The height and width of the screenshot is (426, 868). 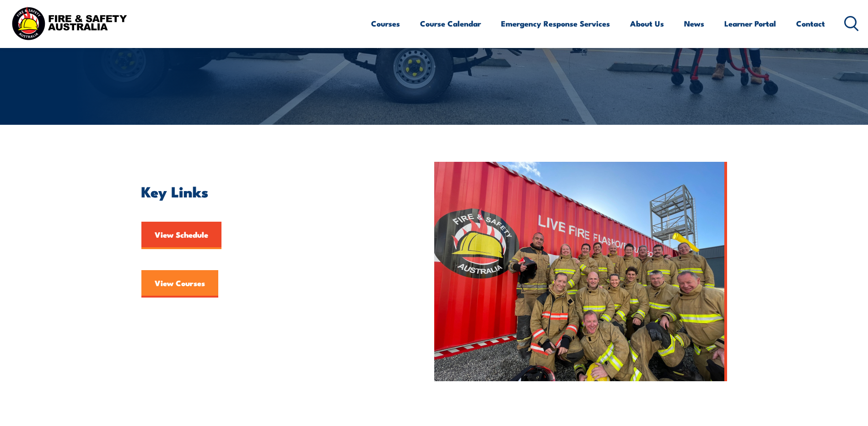 What do you see at coordinates (267, 191) in the screenshot?
I see `h2: Key Links` at bounding box center [267, 191].